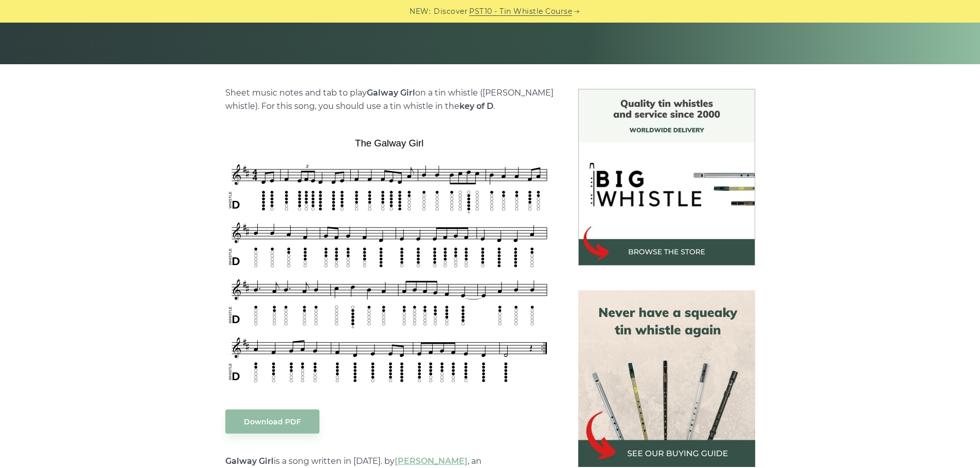 This screenshot has height=468, width=980. What do you see at coordinates (520, 11) in the screenshot?
I see `a: PST10 - Tin Whistle Course` at bounding box center [520, 11].